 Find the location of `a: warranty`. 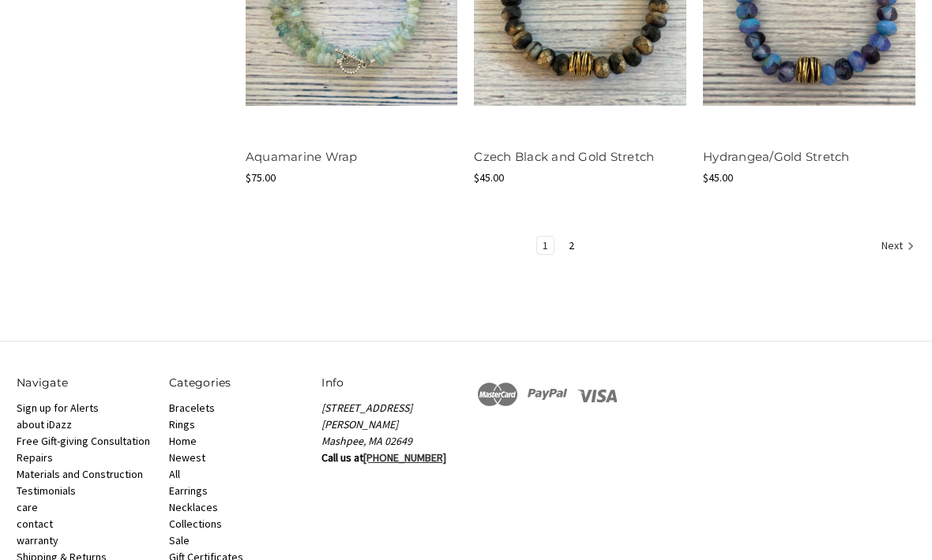

a: warranty is located at coordinates (37, 542).